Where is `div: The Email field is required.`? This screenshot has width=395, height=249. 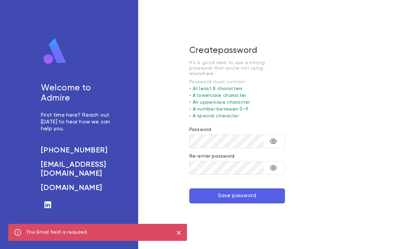 div: The Email field is required. is located at coordinates (57, 232).